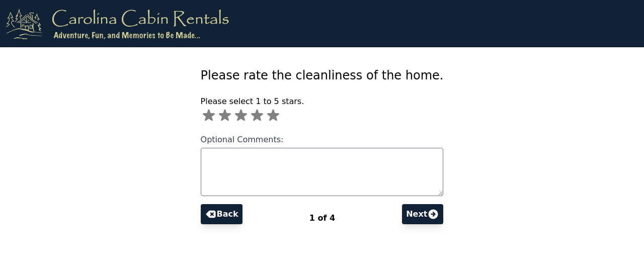  What do you see at coordinates (322, 76) in the screenshot?
I see `span: Please rate the cleanliness of the home.` at bounding box center [322, 76].